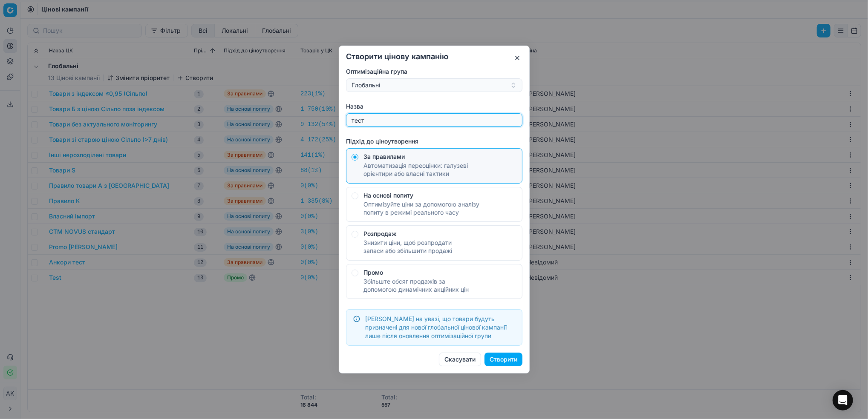 Image resolution: width=868 pixels, height=419 pixels. Describe the element at coordinates (440, 157) in the screenshot. I see `div: За правилами` at that location.